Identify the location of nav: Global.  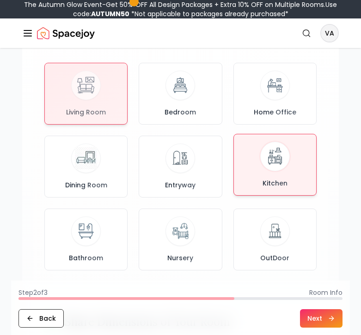
(180, 33).